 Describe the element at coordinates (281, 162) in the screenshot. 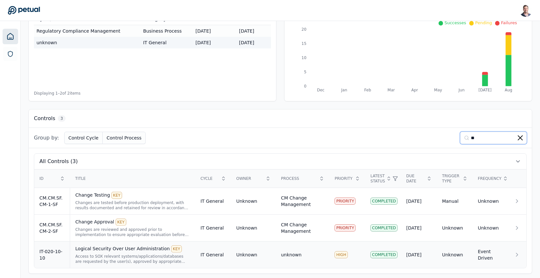

I see `button: All Controls (3)` at that location.